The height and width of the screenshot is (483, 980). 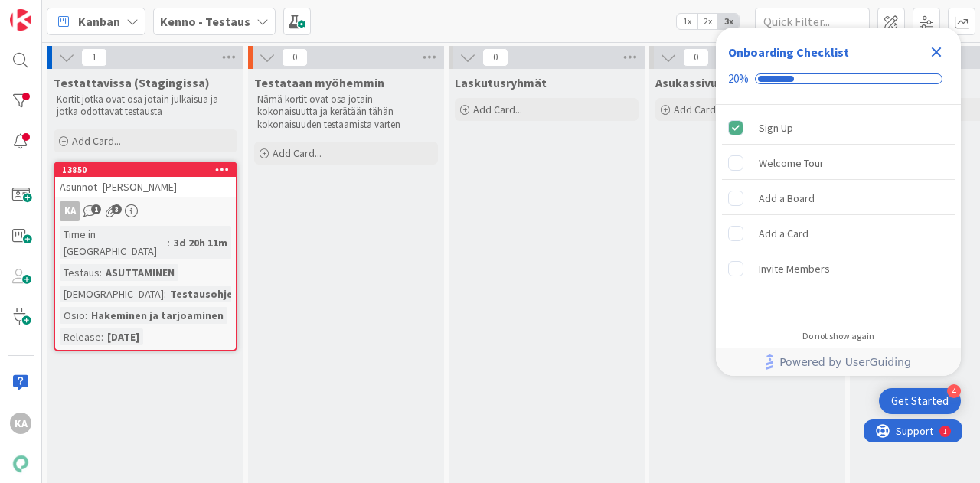 What do you see at coordinates (920, 401) in the screenshot?
I see `div: Open Get Started checklist, remaining modules: 4` at bounding box center [920, 401].